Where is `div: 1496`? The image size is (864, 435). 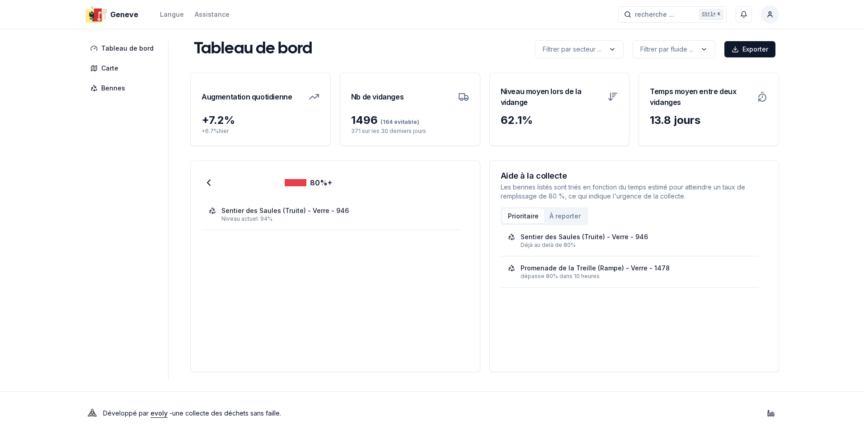
div: 1496 is located at coordinates (410, 120).